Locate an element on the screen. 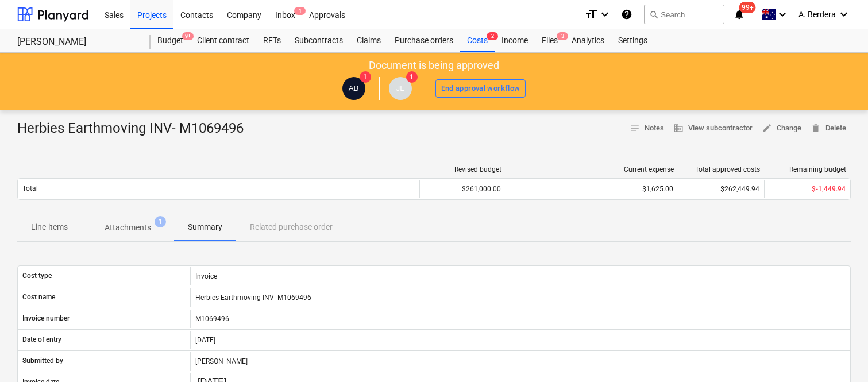 The width and height of the screenshot is (868, 382). div: $261,000.00 is located at coordinates (462, 189).